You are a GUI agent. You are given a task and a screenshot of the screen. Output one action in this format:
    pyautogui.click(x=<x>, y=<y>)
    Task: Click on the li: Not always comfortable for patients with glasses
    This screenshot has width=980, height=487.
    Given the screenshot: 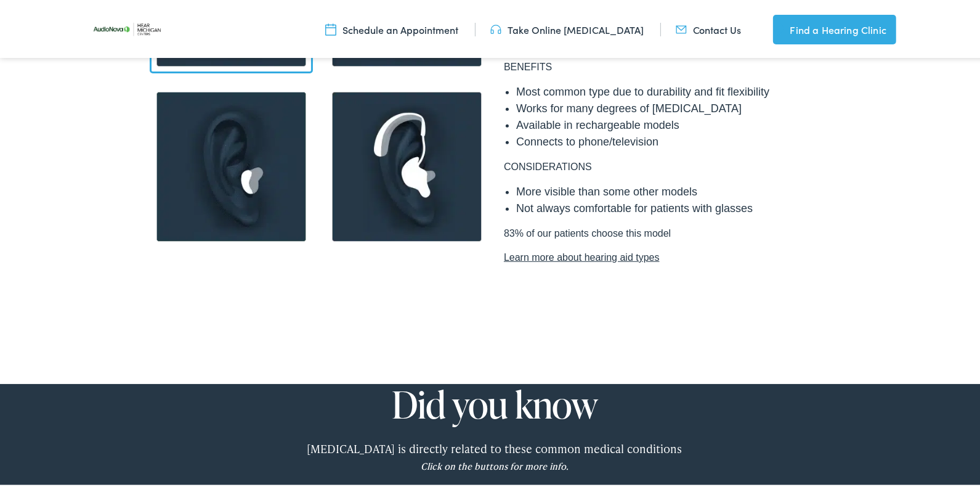 What is the action you would take?
    pyautogui.click(x=676, y=206)
    